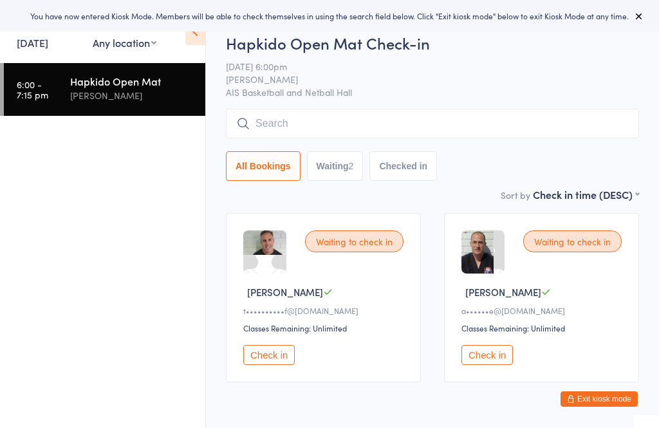 Image resolution: width=659 pixels, height=428 pixels. I want to click on button: All Bookings, so click(263, 166).